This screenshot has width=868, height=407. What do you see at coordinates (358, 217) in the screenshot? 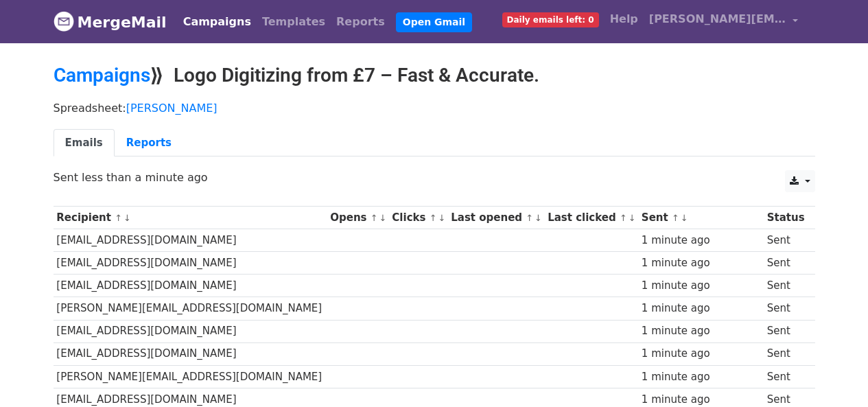
I see `th: Opens` at bounding box center [358, 217].